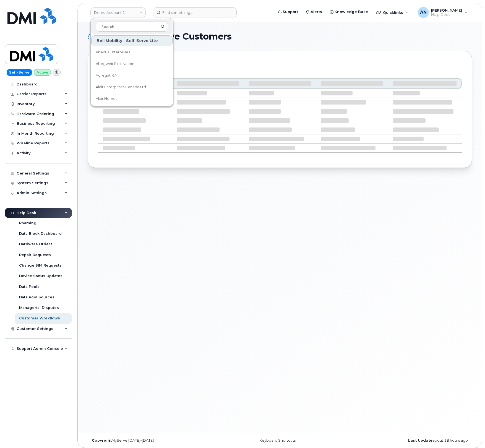  I want to click on div: about 18 hours ago, so click(408, 440).